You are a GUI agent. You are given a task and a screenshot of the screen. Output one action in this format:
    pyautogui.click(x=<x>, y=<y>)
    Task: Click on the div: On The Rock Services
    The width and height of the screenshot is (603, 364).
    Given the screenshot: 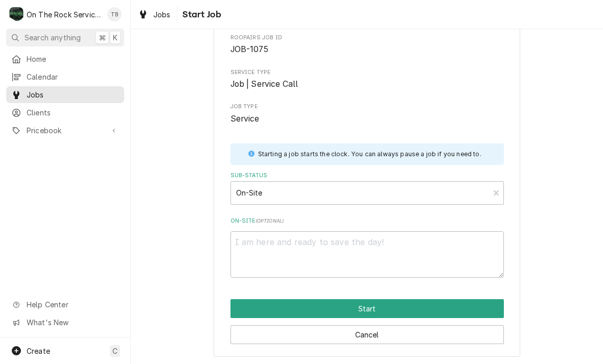 What is the action you would take?
    pyautogui.click(x=64, y=15)
    